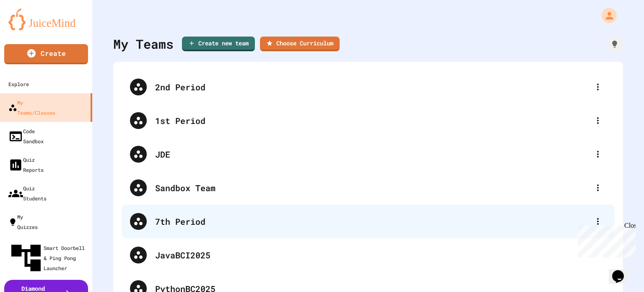 The image size is (644, 292). Describe the element at coordinates (606, 16) in the screenshot. I see `div: My Account` at that location.